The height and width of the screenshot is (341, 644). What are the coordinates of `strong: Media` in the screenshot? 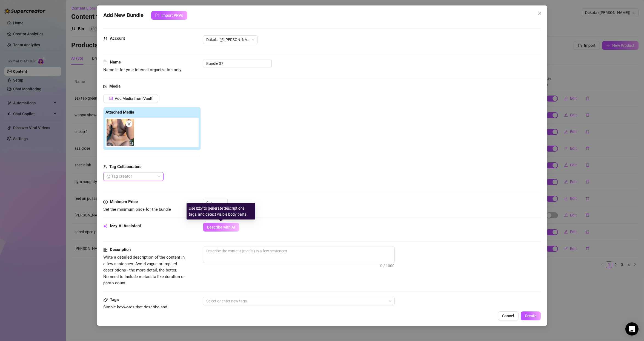 It's located at (115, 86).